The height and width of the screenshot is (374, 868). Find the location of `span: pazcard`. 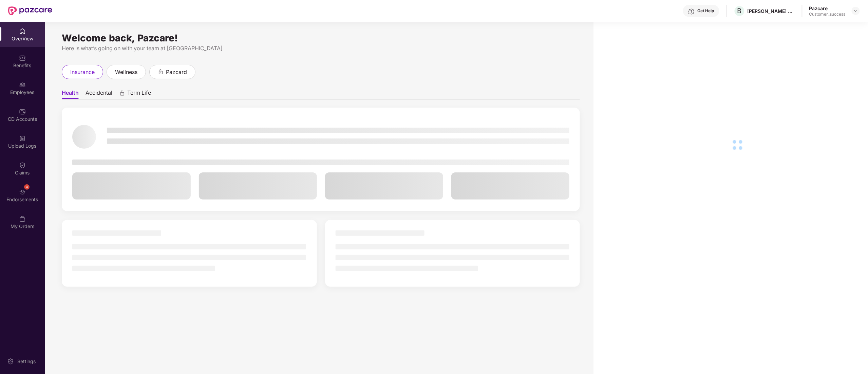

span: pazcard is located at coordinates (177, 72).